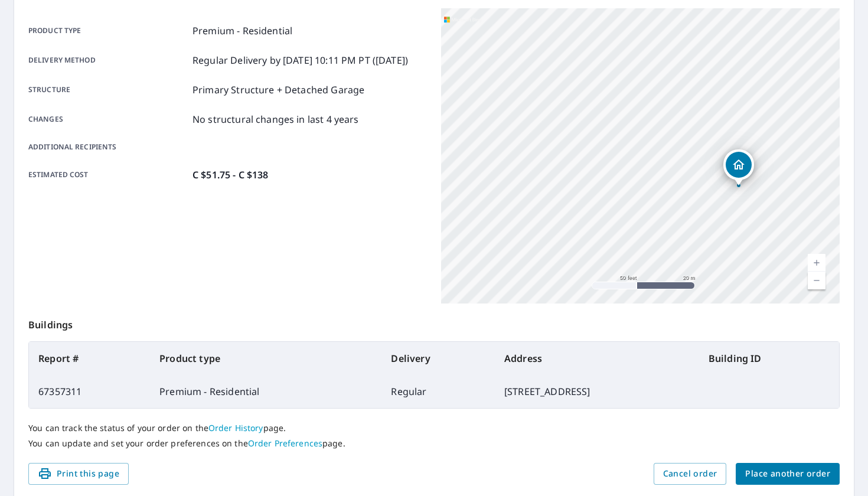 The height and width of the screenshot is (496, 868). I want to click on a: Current Level 19, Zoom Out, so click(816, 280).